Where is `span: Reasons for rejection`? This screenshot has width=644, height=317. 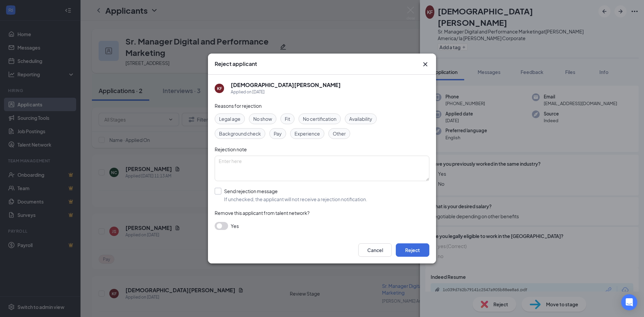 span: Reasons for rejection is located at coordinates (238, 106).